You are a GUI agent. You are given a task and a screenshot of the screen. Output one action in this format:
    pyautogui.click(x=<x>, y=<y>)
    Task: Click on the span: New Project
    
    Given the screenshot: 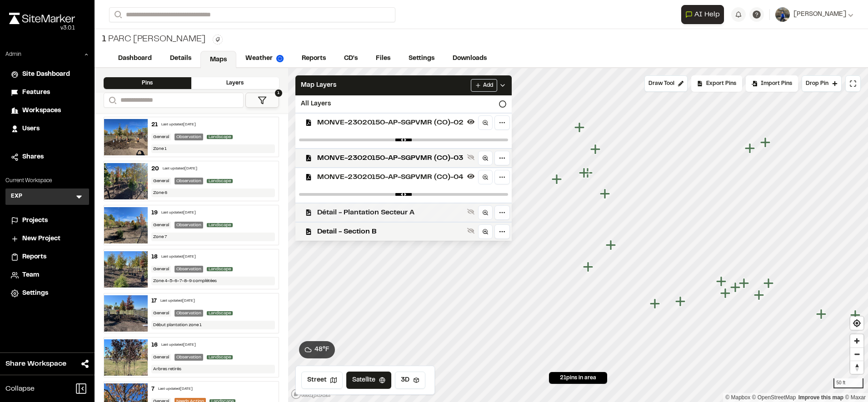 What is the action you would take?
    pyautogui.click(x=41, y=239)
    